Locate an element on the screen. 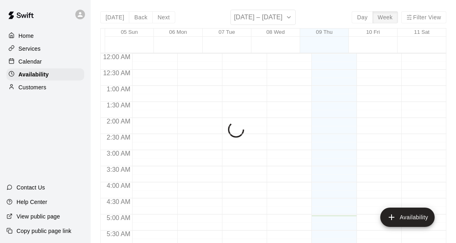  button: add is located at coordinates (407, 217).